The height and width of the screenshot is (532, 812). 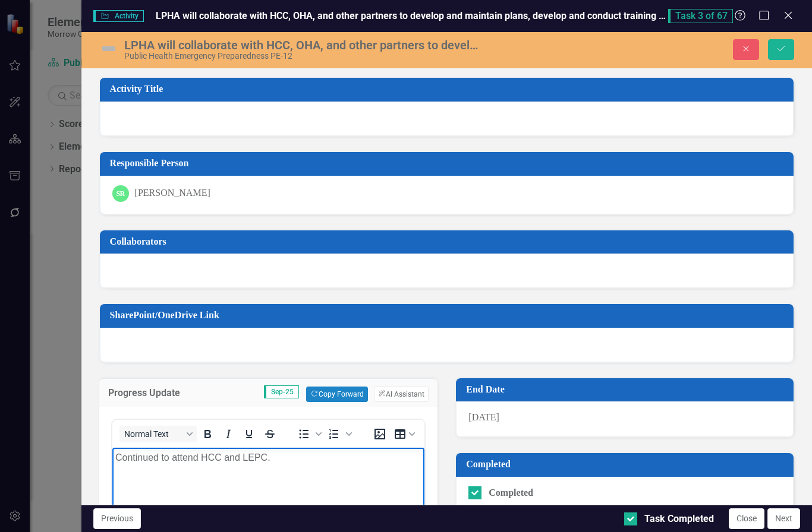 I want to click on img: Not Defined, so click(x=109, y=48).